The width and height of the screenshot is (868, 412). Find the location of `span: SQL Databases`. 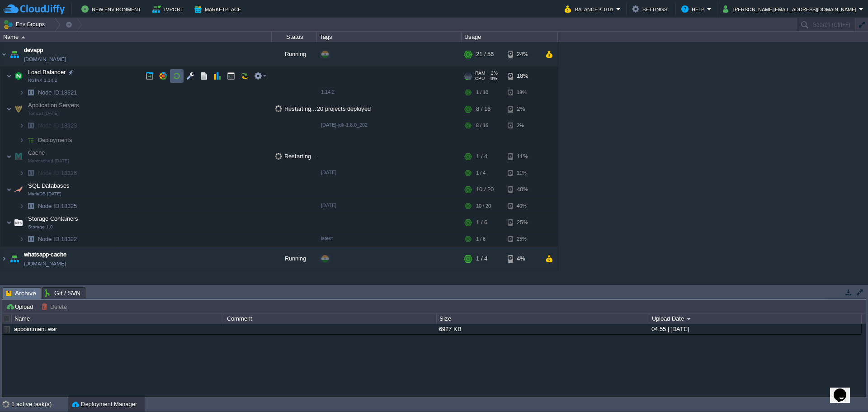

span: SQL Databases is located at coordinates (49, 185).